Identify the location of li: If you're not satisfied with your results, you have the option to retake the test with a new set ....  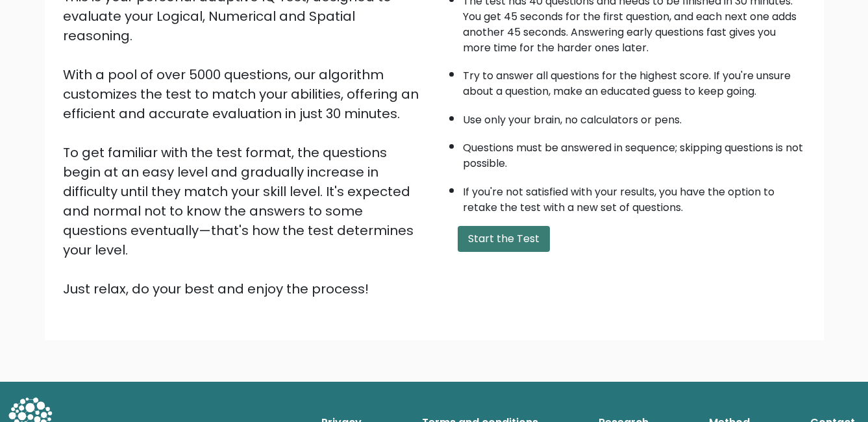
(634, 197).